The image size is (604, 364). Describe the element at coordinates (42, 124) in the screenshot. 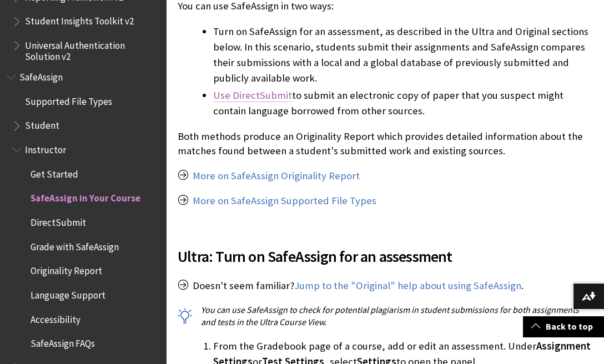

I see `span: Student` at that location.